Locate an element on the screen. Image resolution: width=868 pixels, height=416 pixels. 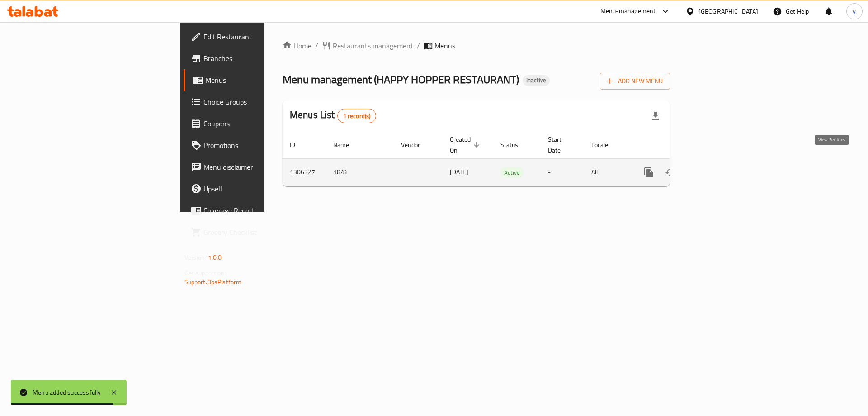
div: Menu-management is located at coordinates (628, 11).